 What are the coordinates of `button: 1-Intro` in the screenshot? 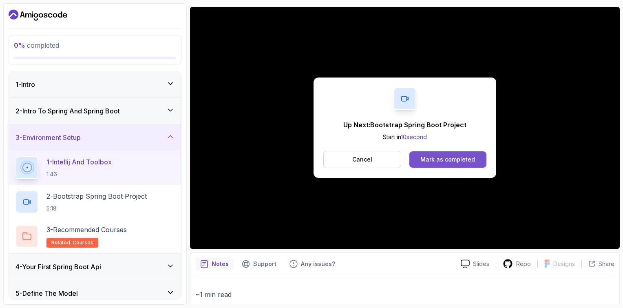 It's located at (95, 84).